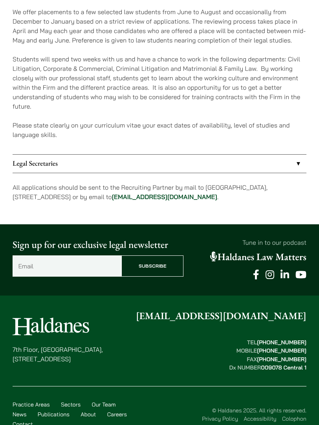  What do you see at coordinates (160, 83) in the screenshot?
I see `p: Students will spend two weeks with us and have a chance to work in the following departments: Civ...` at bounding box center [160, 83].